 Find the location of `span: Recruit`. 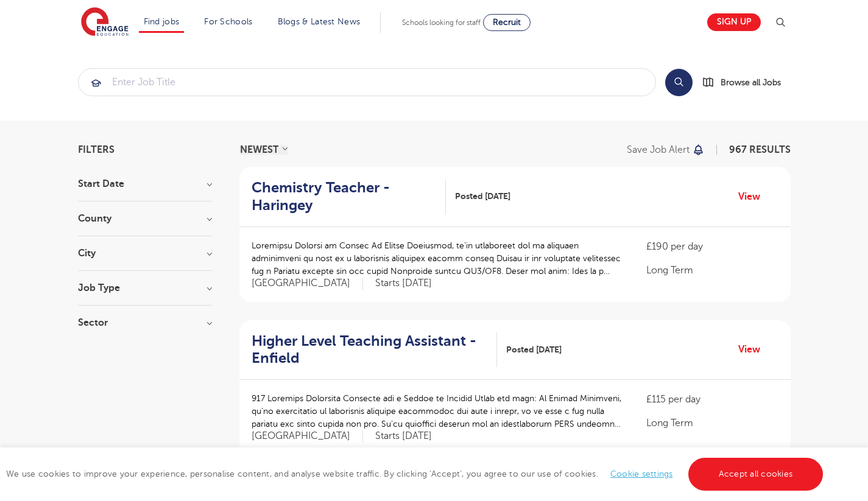

span: Recruit is located at coordinates (507, 22).